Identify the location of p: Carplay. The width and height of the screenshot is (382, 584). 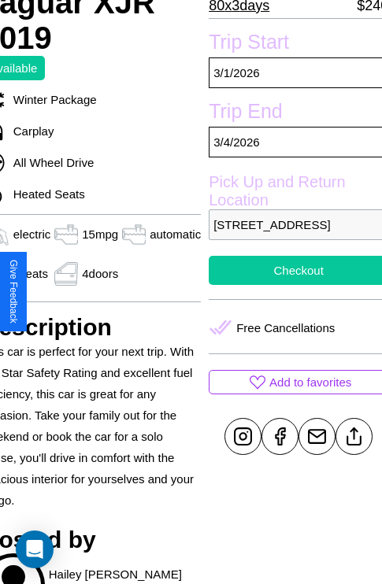
(30, 131).